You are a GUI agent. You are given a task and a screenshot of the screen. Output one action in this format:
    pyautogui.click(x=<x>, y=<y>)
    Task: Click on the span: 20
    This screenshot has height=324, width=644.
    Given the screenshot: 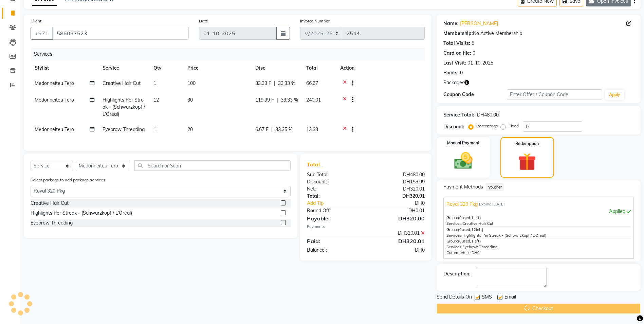 What is the action you would take?
    pyautogui.click(x=190, y=129)
    